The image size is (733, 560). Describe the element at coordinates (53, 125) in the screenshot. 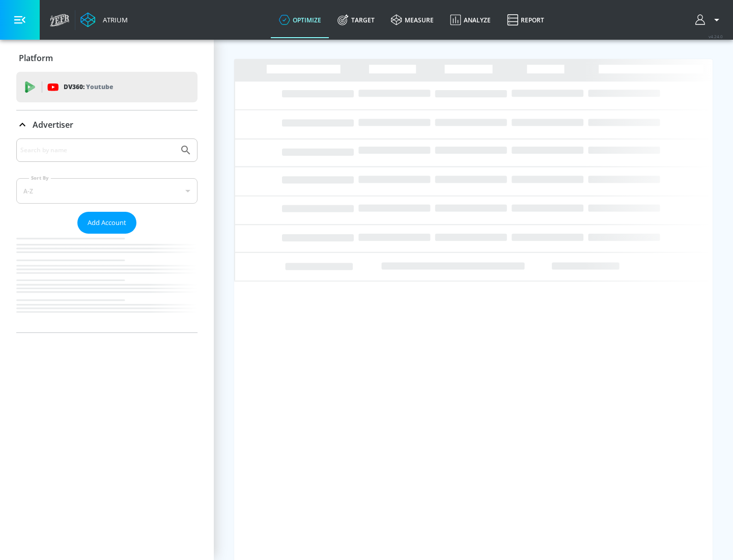

I see `p: Advertiser` at that location.